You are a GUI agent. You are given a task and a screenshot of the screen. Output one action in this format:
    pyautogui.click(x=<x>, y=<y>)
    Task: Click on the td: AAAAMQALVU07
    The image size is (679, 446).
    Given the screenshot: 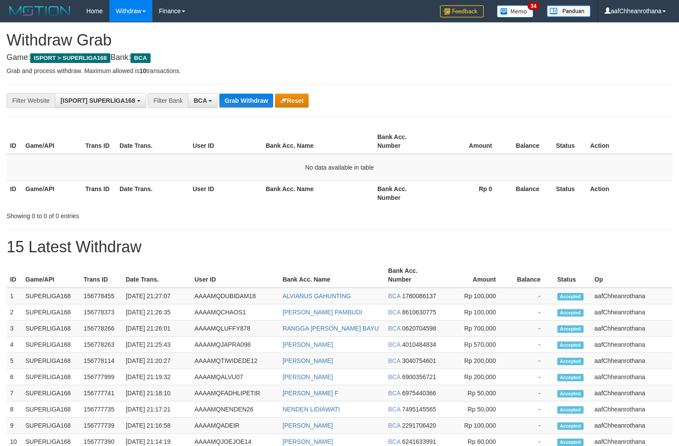 What is the action you would take?
    pyautogui.click(x=235, y=377)
    